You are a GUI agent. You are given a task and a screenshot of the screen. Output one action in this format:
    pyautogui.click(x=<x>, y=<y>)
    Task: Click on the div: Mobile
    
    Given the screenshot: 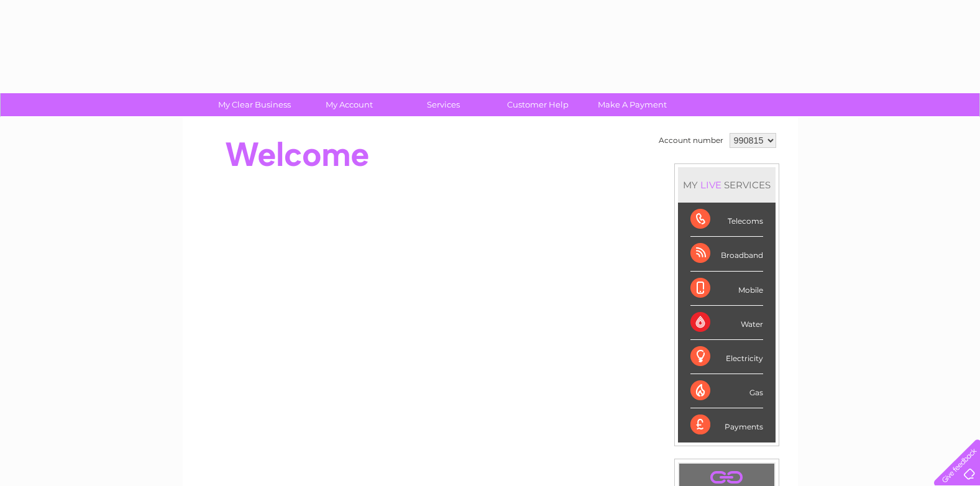 What is the action you would take?
    pyautogui.click(x=726, y=289)
    